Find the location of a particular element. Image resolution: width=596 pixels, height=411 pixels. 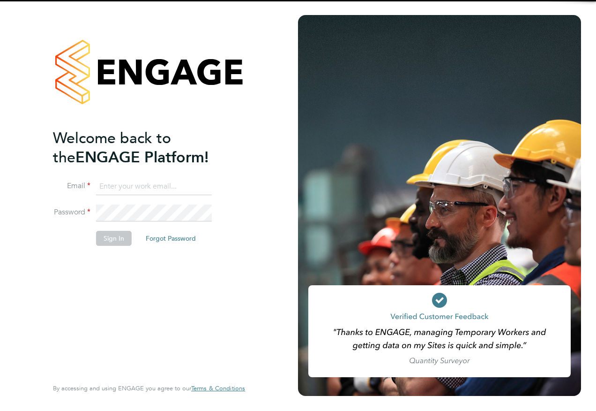

button: Forgot Password is located at coordinates (171, 238).